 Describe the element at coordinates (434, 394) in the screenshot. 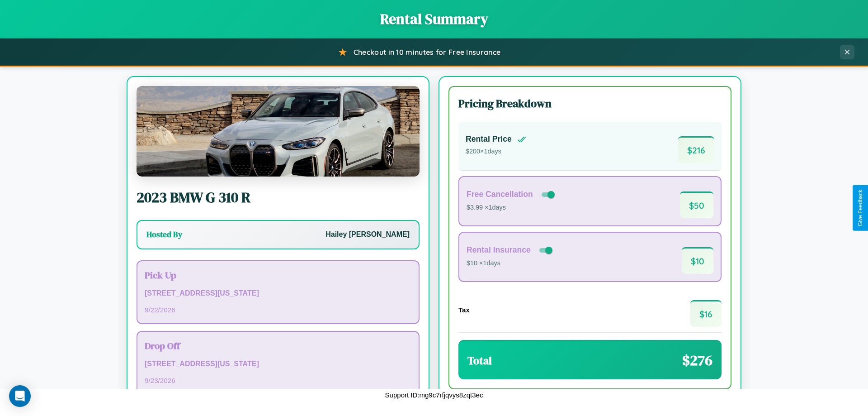

I see `p: Support ID: mg9c7rfjqvys8zqt3ec` at that location.